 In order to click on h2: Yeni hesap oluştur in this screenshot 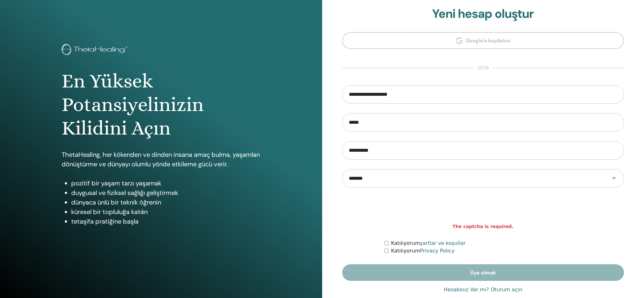, I will do `click(483, 14)`.